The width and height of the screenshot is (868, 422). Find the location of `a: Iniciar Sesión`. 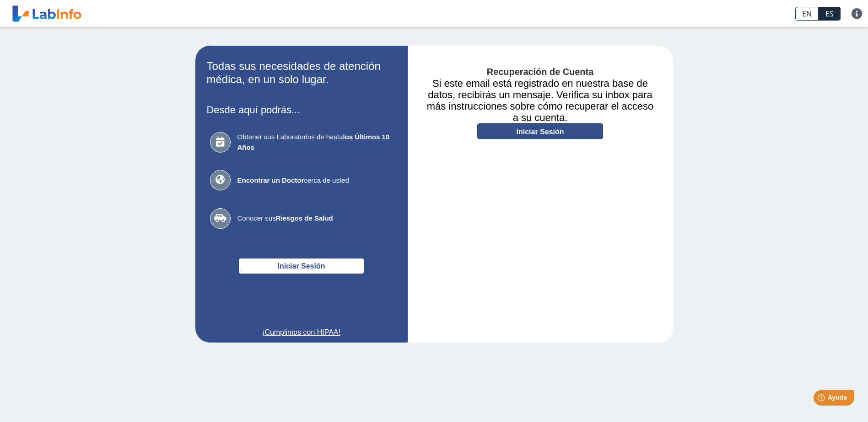

a: Iniciar Sesión is located at coordinates (540, 131).